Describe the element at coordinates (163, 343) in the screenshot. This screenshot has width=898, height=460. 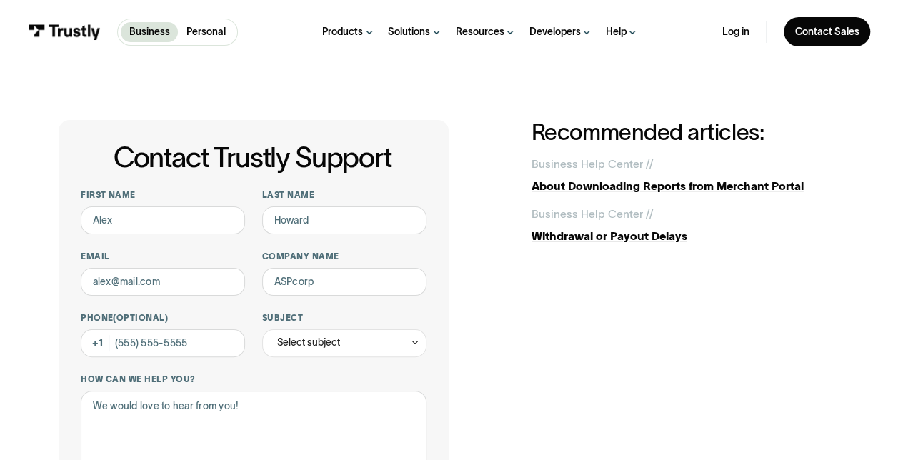
I see `input: (555) 555-5555` at that location.